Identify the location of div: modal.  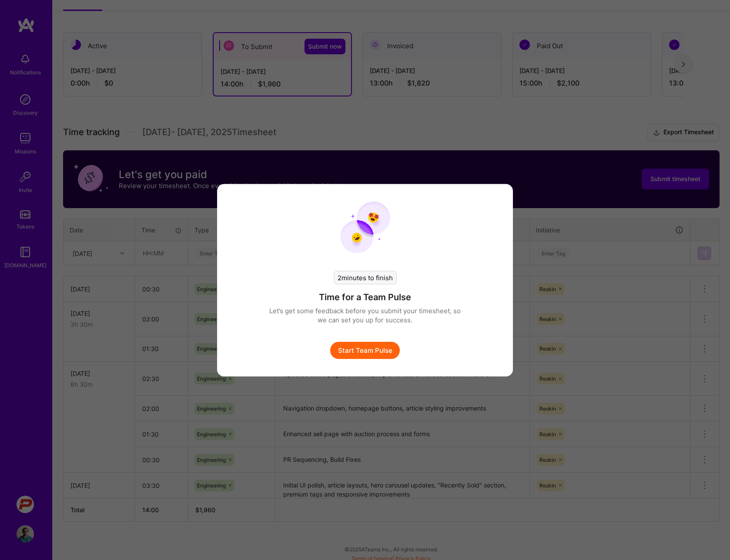
(365, 280).